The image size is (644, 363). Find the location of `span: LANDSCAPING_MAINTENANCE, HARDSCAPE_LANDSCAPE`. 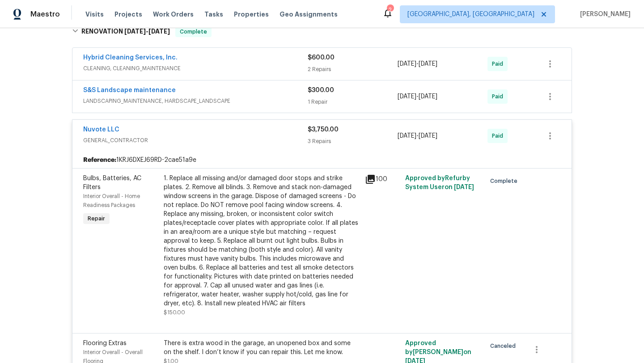

span: LANDSCAPING_MAINTENANCE, HARDSCAPE_LANDSCAPE is located at coordinates (195, 101).